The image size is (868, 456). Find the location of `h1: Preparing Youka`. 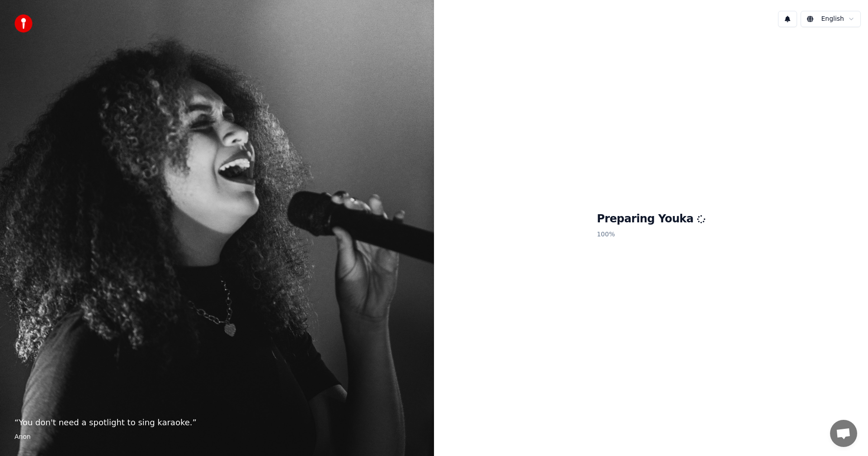

h1: Preparing Youka is located at coordinates (651, 219).